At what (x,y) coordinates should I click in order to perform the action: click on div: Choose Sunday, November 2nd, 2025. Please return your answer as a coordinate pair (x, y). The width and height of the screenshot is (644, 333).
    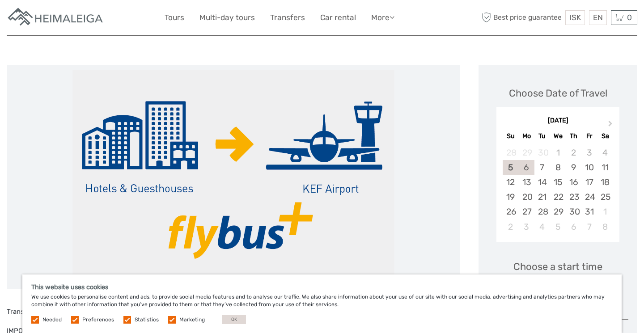
    Looking at the image, I should click on (510, 227).